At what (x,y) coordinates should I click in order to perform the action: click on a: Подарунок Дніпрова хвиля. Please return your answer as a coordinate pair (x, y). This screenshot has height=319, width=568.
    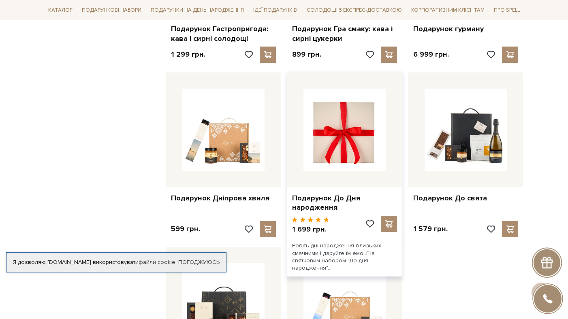
    Looking at the image, I should click on (223, 198).